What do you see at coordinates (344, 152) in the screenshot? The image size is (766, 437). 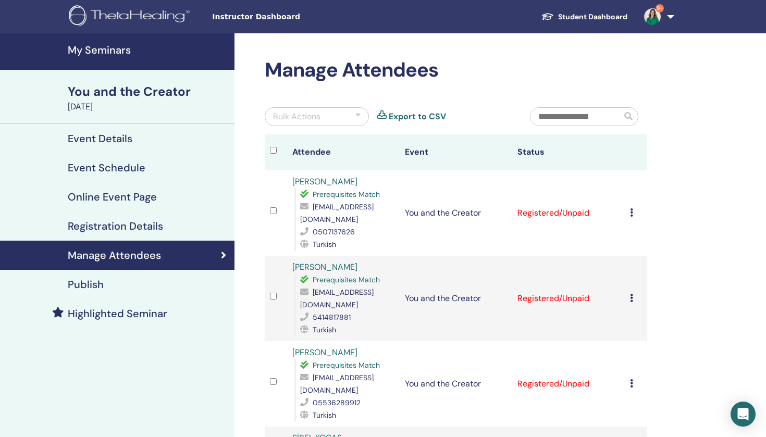 I see `th: Attendee` at bounding box center [344, 152].